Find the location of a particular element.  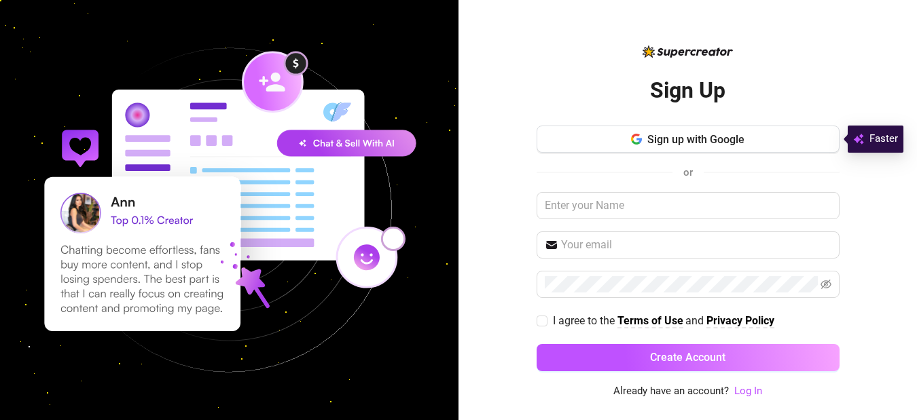

span: and is located at coordinates (696, 321).